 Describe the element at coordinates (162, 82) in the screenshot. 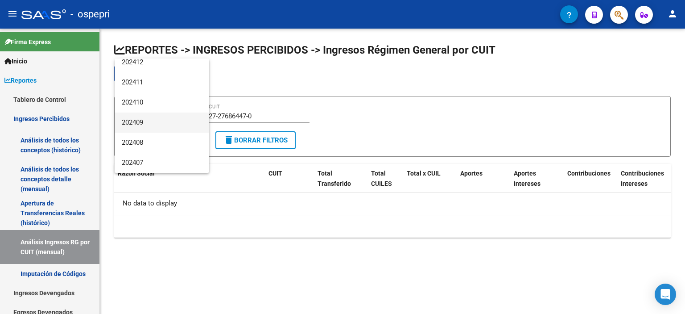

I see `span: 202411` at that location.